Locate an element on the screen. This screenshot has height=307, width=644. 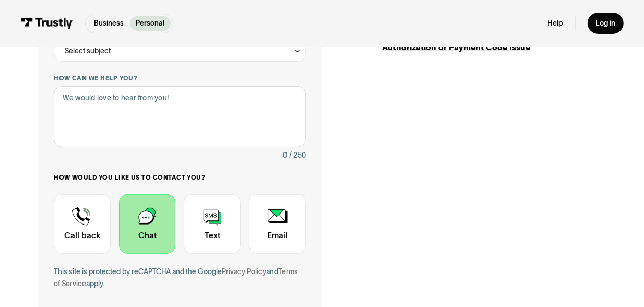
a: Privacy Policy is located at coordinates (244, 271).